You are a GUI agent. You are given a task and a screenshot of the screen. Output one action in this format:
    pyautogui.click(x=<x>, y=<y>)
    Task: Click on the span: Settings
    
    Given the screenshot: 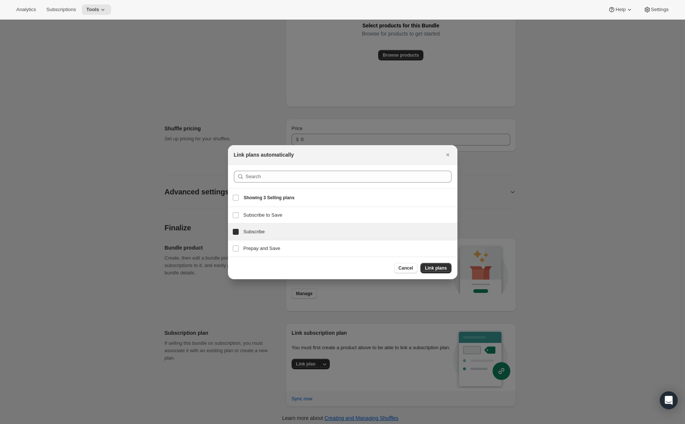 What is the action you would take?
    pyautogui.click(x=660, y=10)
    